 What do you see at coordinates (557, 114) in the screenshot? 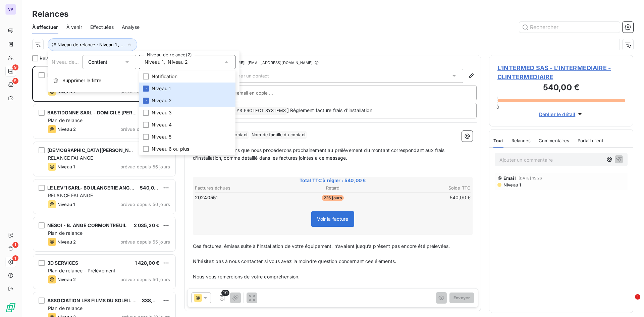
I see `span: Déplier le détail` at bounding box center [557, 114].